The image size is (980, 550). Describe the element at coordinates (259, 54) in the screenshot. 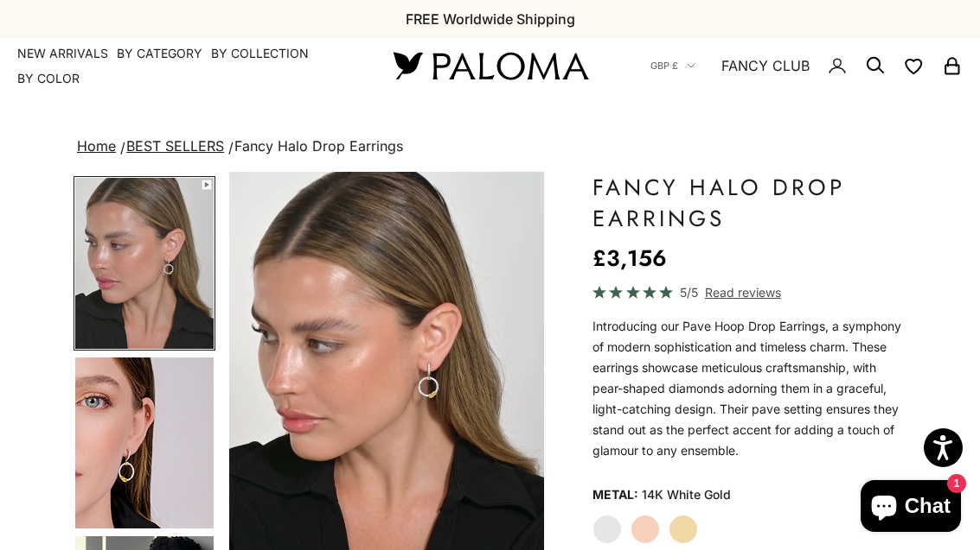

I see `summary: By Collection` at that location.